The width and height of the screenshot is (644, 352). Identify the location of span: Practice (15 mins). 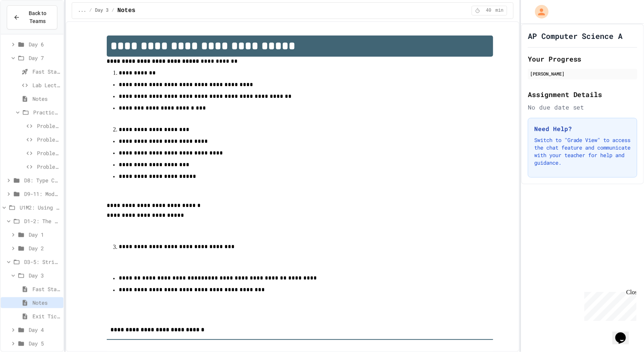
(47, 112).